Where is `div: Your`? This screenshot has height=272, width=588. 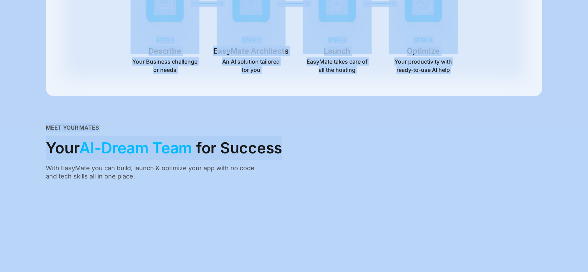
div: Your is located at coordinates (164, 148).